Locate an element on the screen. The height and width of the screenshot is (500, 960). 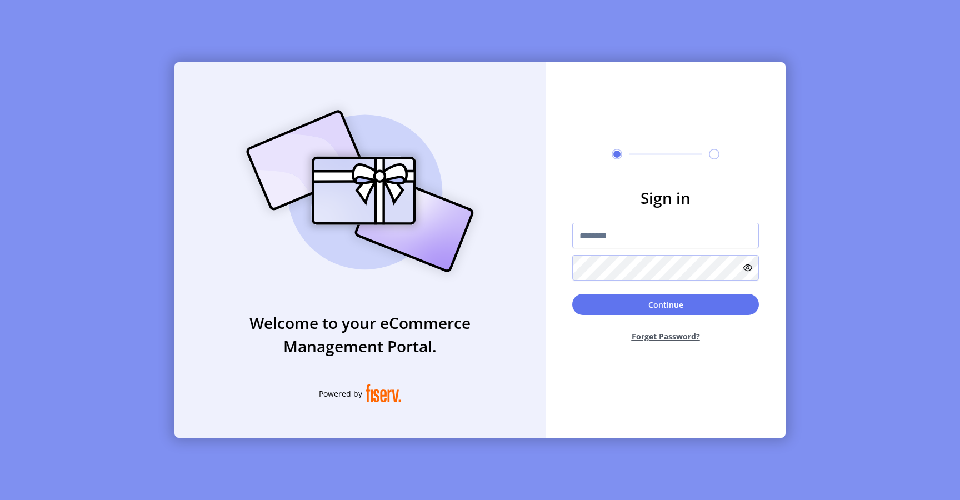
h3: Welcome to your eCommerce Management Portal. is located at coordinates (360, 334).